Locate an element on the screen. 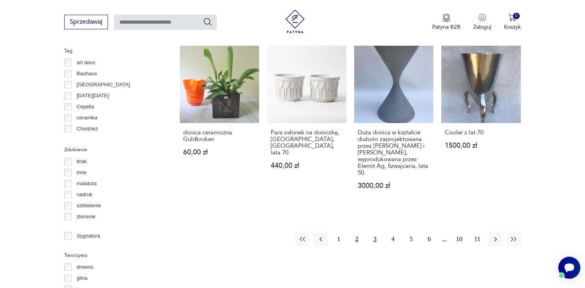 The width and height of the screenshot is (585, 288). img: Ikonka użytkownika is located at coordinates (483, 17).